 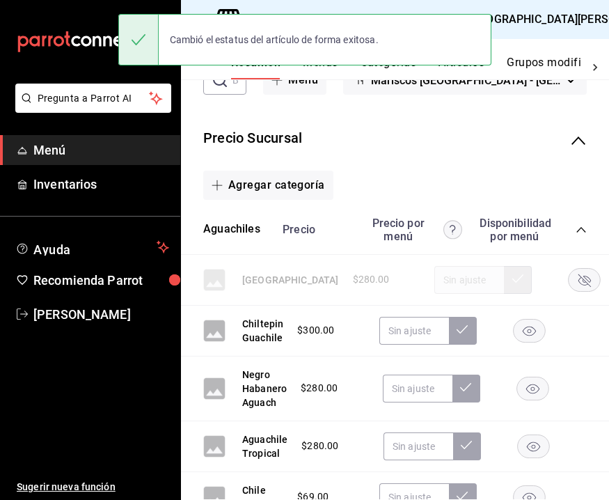 What do you see at coordinates (295, 80) in the screenshot?
I see `button: Menú` at bounding box center [295, 80].